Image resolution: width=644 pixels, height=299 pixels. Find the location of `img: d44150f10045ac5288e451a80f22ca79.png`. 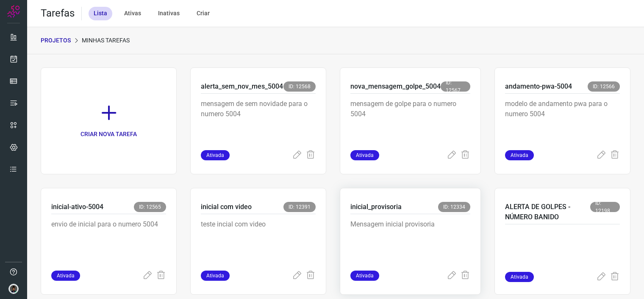

img: d44150f10045ac5288e451a80f22ca79.png is located at coordinates (13, 289).